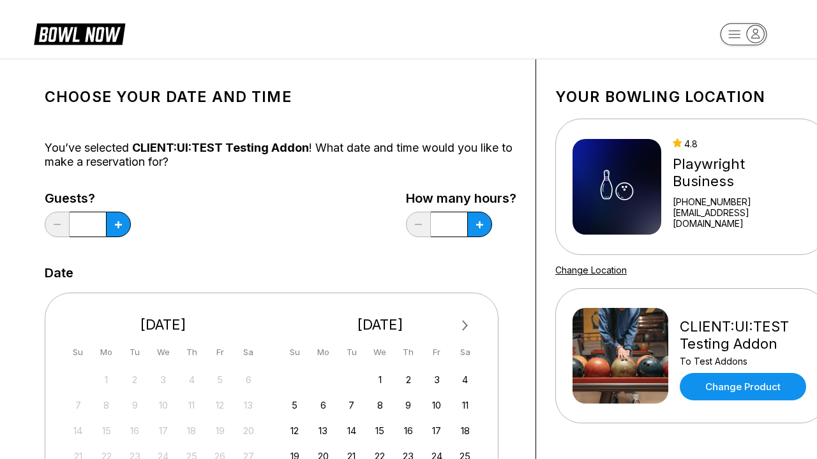 The image size is (817, 459). Describe the element at coordinates (743, 387) in the screenshot. I see `a: Change Product` at that location.